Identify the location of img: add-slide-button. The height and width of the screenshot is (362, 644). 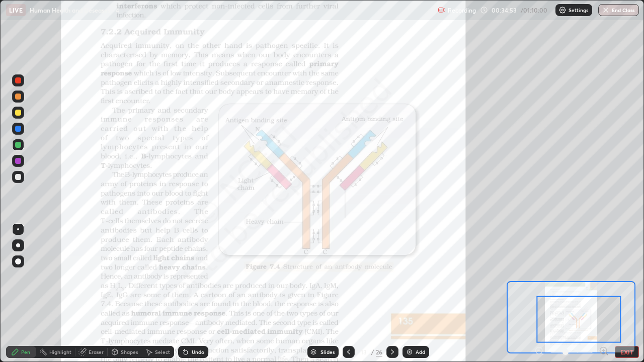
(409, 352).